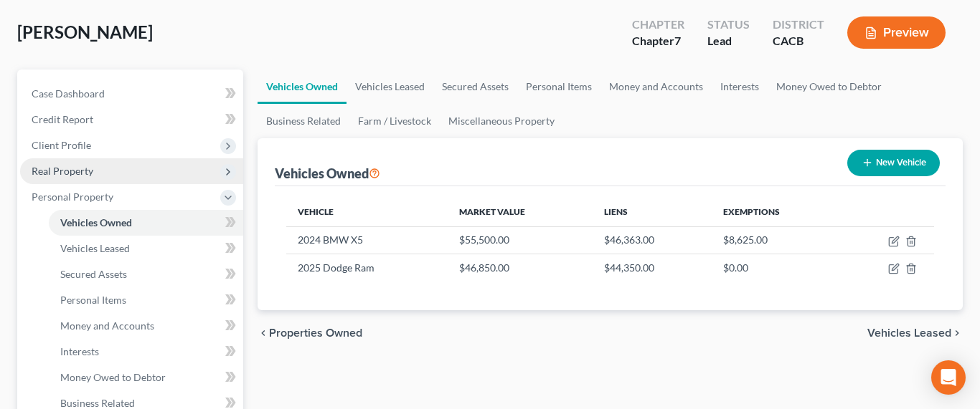 The image size is (980, 409). What do you see at coordinates (63, 171) in the screenshot?
I see `span: Real Property` at bounding box center [63, 171].